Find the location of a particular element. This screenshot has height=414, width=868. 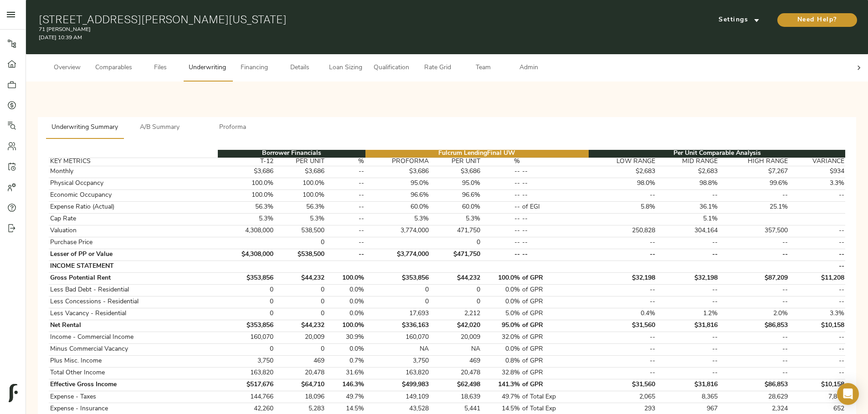

td: $32,198 is located at coordinates (623, 278).